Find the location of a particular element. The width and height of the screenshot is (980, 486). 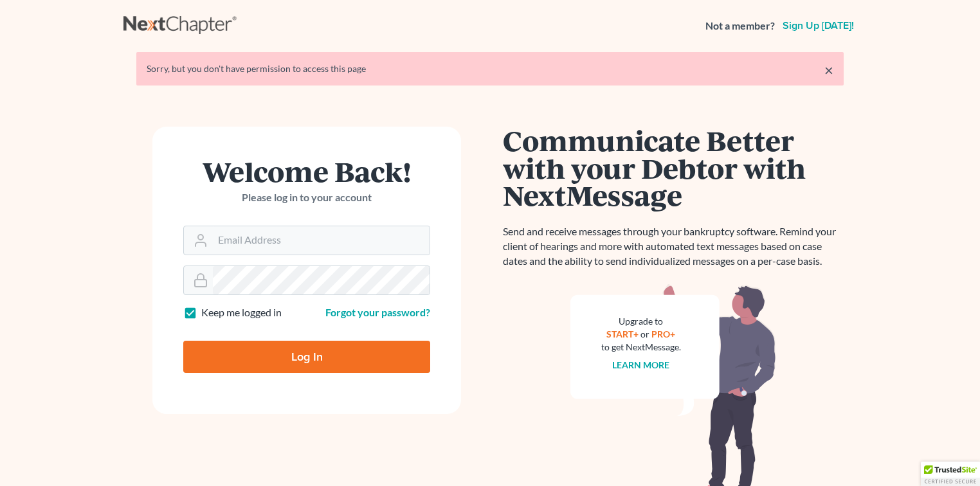

a: Learn more is located at coordinates (641, 364).